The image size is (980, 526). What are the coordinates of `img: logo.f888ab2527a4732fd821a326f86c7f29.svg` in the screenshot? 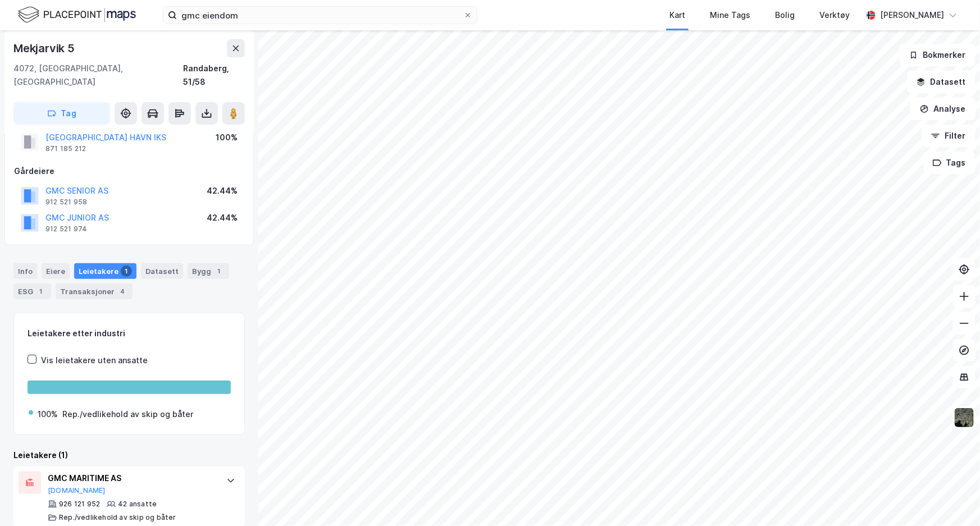 It's located at (77, 14).